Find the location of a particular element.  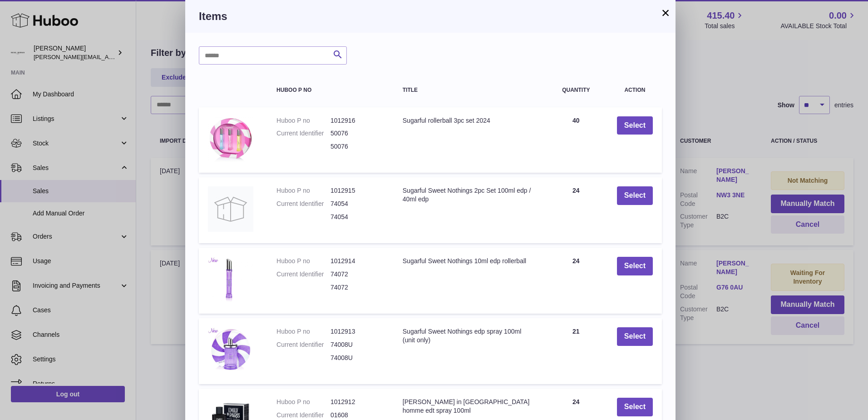

th: Action is located at coordinates (635, 90).